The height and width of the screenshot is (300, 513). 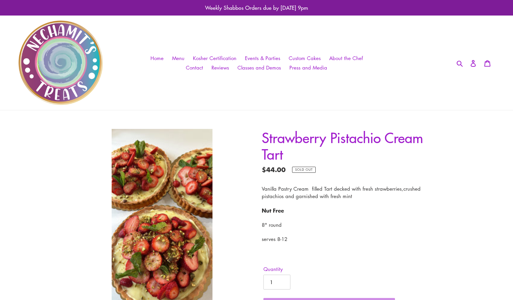 I want to click on a: Press and Media, so click(x=308, y=67).